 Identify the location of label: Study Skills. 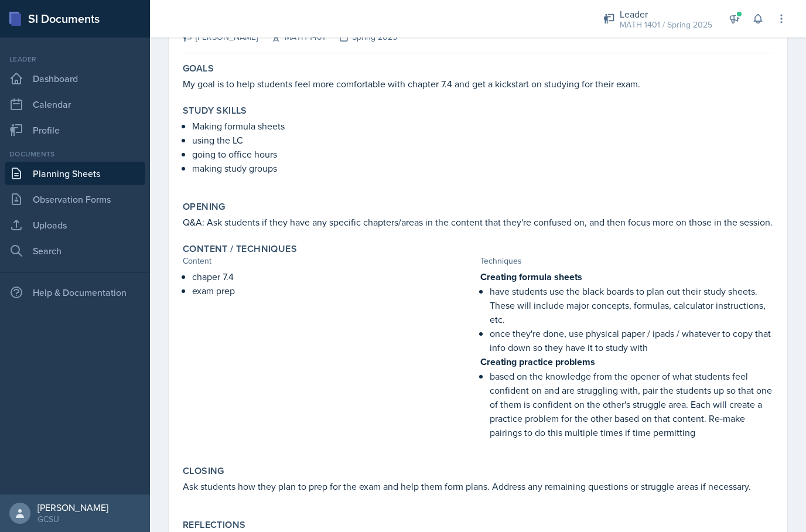
(215, 110).